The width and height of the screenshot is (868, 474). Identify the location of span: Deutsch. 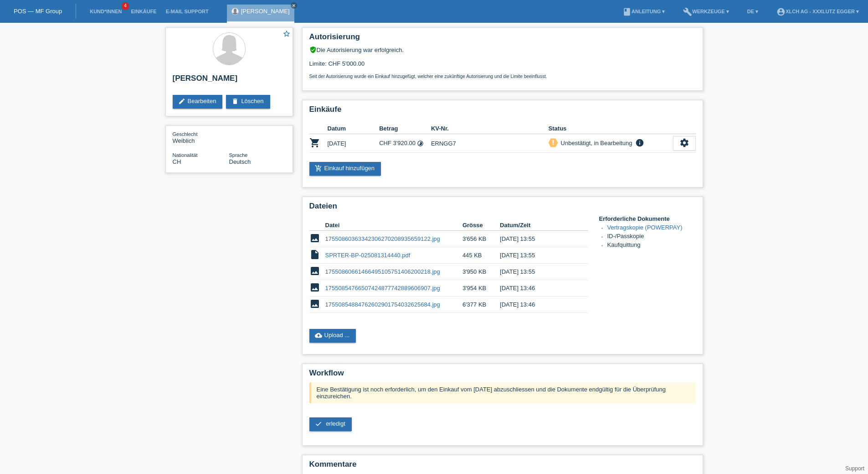
(240, 162).